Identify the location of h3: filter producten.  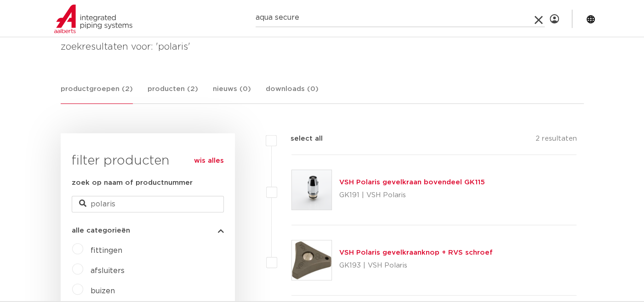
(147, 161).